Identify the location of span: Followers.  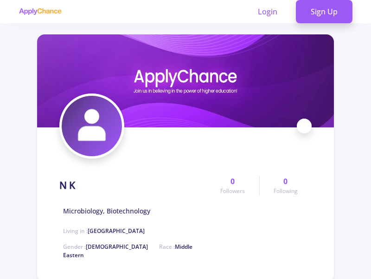
(233, 191).